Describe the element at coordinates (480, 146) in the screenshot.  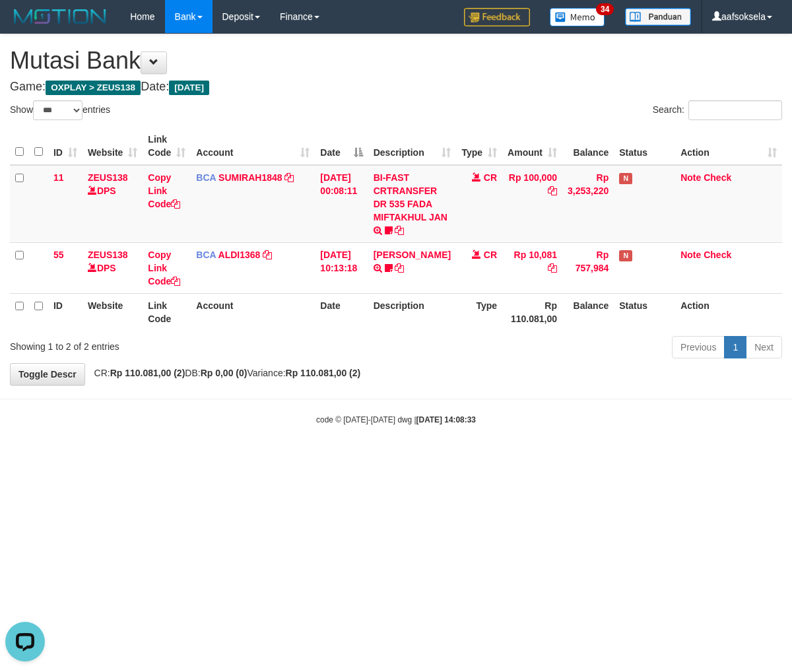
I see `th: Type: activate to sort column ascending` at that location.